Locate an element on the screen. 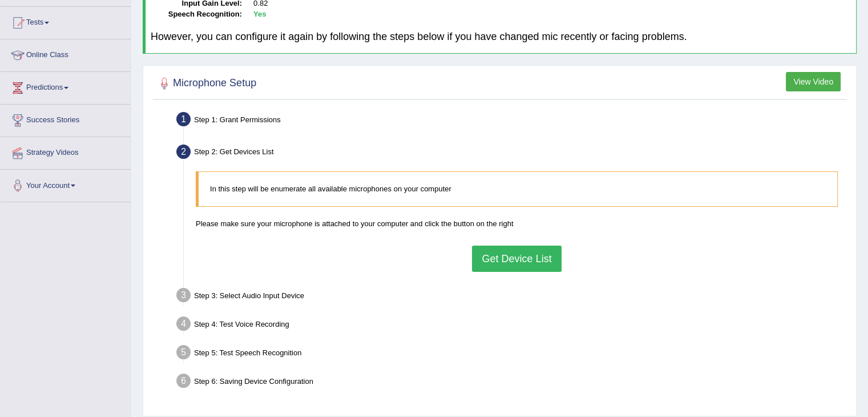 Image resolution: width=868 pixels, height=417 pixels. b: Yes is located at coordinates (260, 14).